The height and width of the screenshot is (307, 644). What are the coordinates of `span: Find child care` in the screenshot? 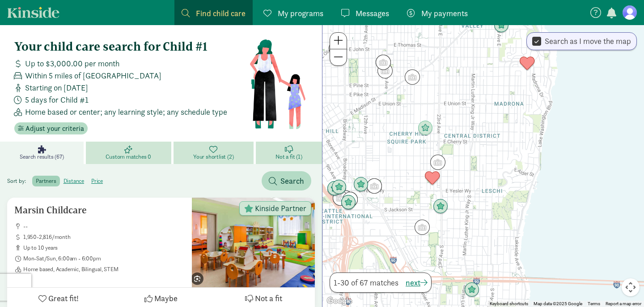 It's located at (220, 13).